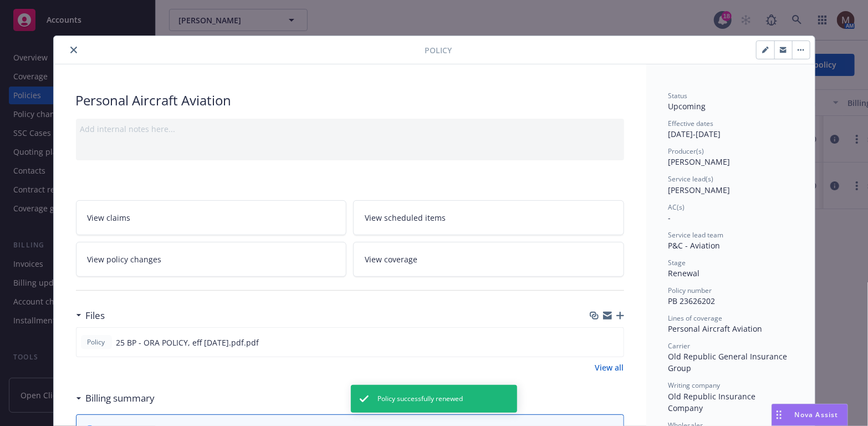 This screenshot has width=868, height=426. I want to click on span: Service lead team, so click(696, 235).